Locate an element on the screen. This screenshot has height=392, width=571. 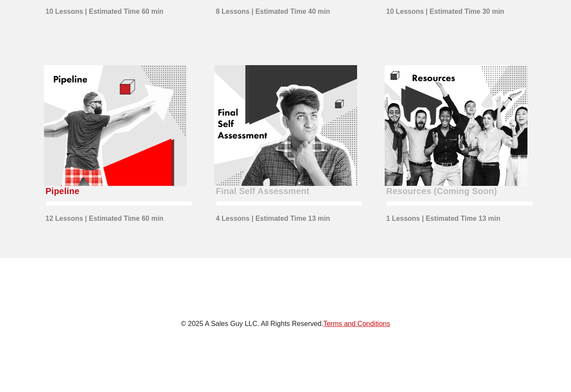
div: Final Self Assessment is located at coordinates (263, 191).